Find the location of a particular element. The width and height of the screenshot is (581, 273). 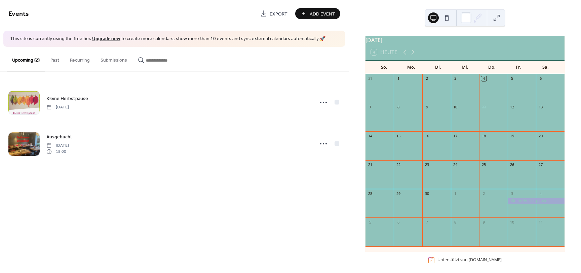

span: 18:00 is located at coordinates (57, 152).